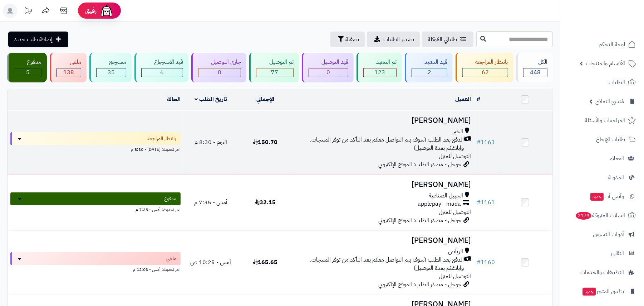 The image size is (644, 306). Describe the element at coordinates (68, 68) in the screenshot. I see `a: ملغي 138` at that location.